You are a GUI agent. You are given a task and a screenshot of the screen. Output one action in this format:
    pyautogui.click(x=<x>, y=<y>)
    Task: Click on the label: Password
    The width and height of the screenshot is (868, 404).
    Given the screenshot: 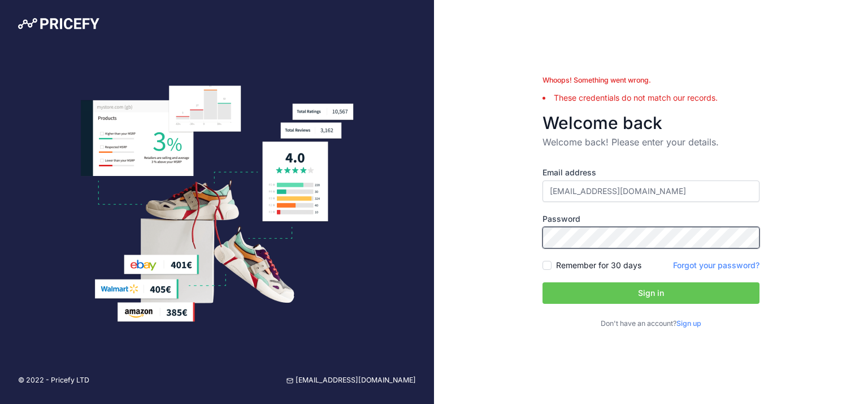 What is the action you would take?
    pyautogui.click(x=651, y=218)
    